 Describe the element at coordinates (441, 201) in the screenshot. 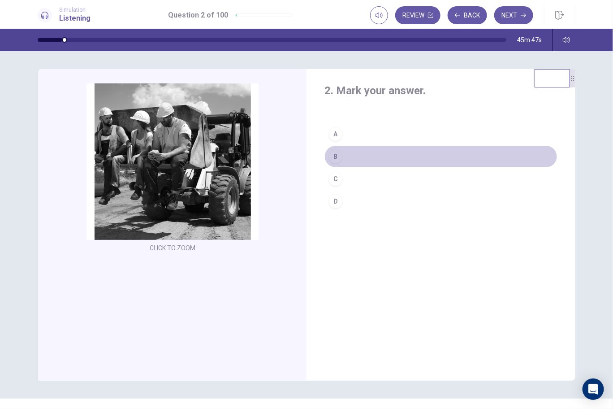

I see `button: D` at that location.